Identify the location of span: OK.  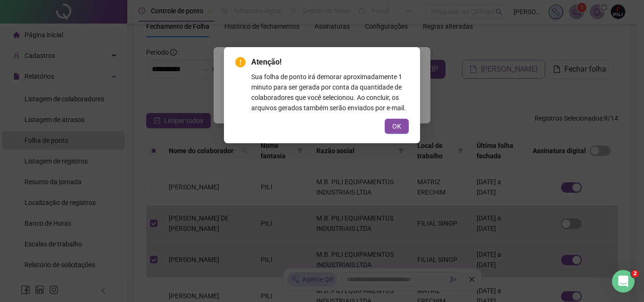
(396, 126).